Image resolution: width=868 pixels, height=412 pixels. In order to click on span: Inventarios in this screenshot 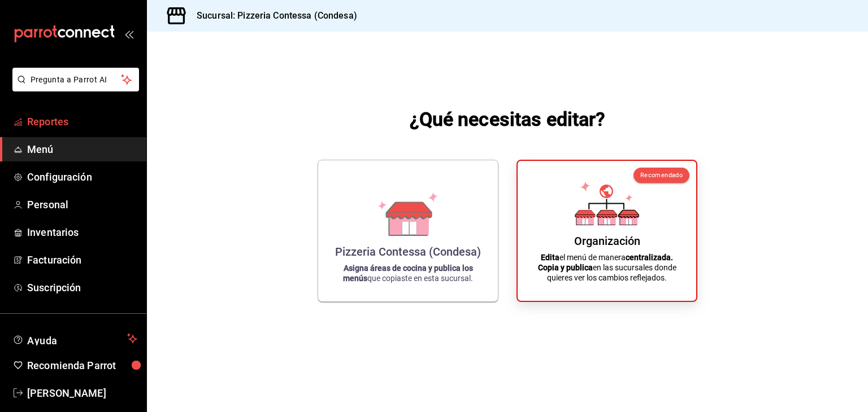, I will do `click(82, 232)`.